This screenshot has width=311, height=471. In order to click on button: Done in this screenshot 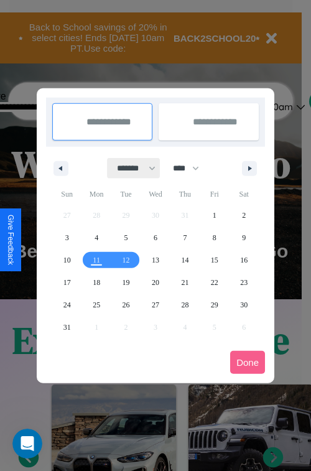, I will do `click(248, 362)`.